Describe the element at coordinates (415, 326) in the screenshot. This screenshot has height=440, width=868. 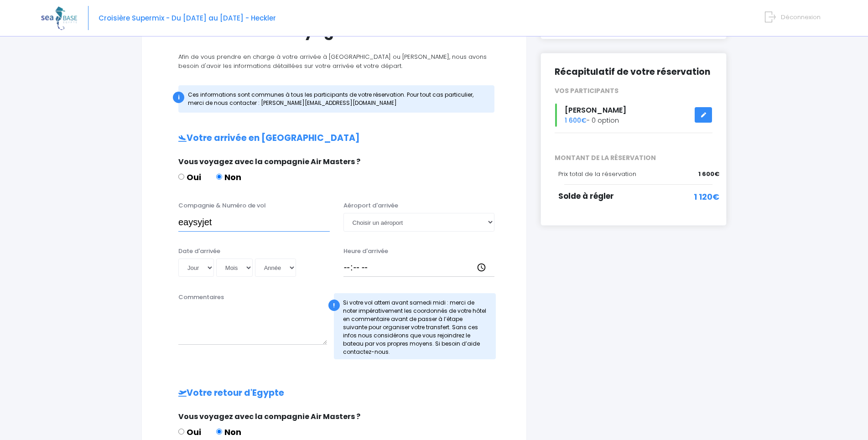
I see `div: Si votre vol atterri avant samedi midi : merci de noter impérativement les coordonnés de votre hô...` at that location.